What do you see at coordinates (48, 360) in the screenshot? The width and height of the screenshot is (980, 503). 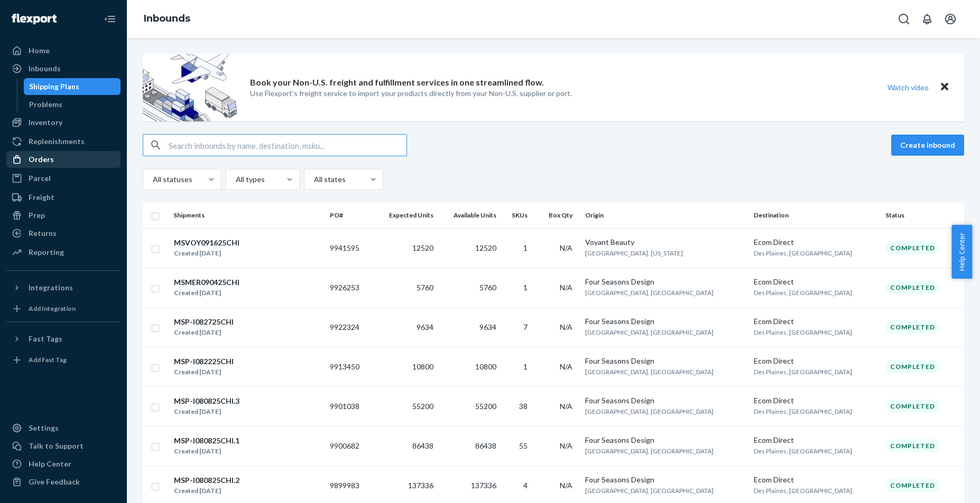 I see `div: Add Fast Tag` at bounding box center [48, 360].